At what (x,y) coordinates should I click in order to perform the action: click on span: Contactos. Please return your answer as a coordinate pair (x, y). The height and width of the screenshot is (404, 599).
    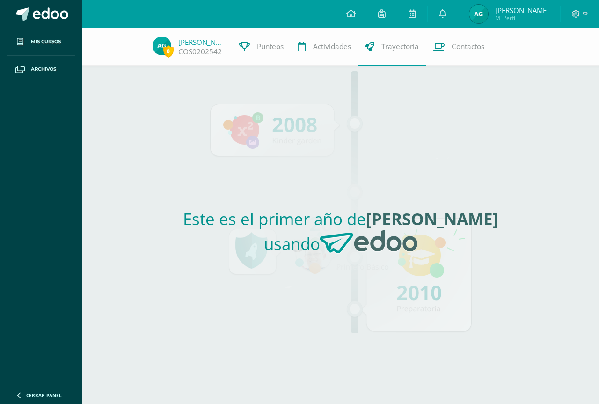
    Looking at the image, I should click on (468, 46).